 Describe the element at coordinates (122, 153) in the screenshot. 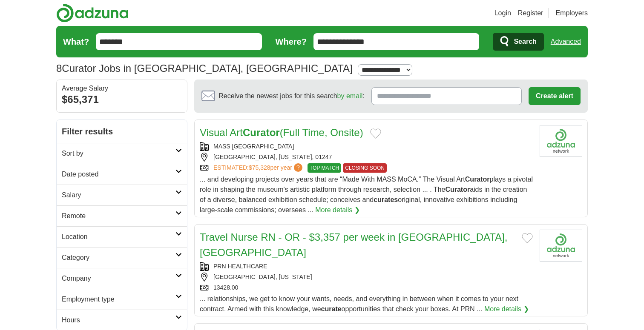

I see `a: Sort by` at that location.